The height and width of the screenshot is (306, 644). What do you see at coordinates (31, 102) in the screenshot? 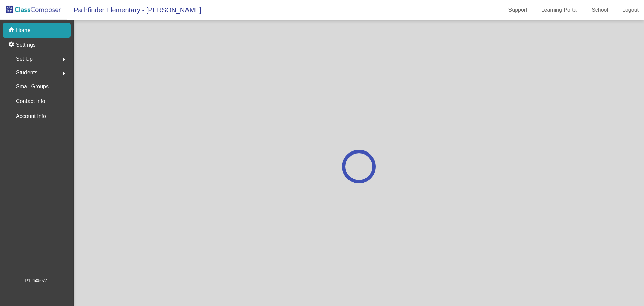
I see `p: Contact Info` at bounding box center [31, 102].